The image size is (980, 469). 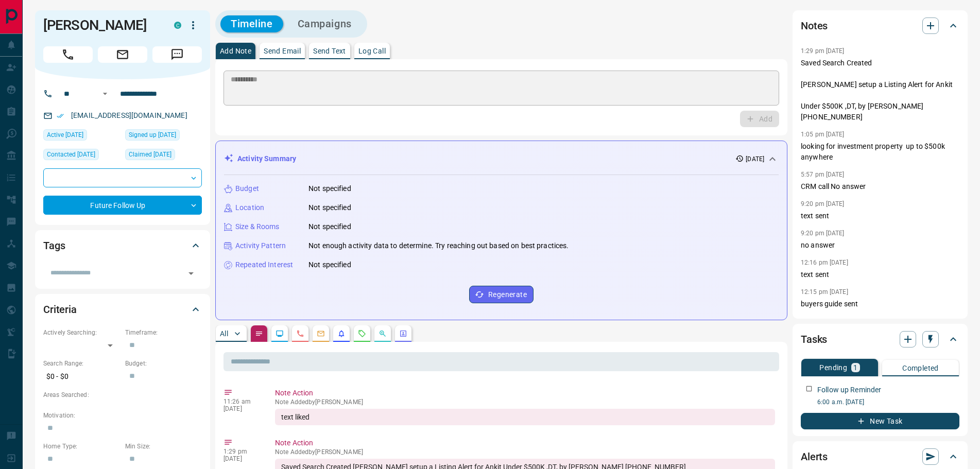 What do you see at coordinates (813, 339) in the screenshot?
I see `h2: Tasks` at bounding box center [813, 339].